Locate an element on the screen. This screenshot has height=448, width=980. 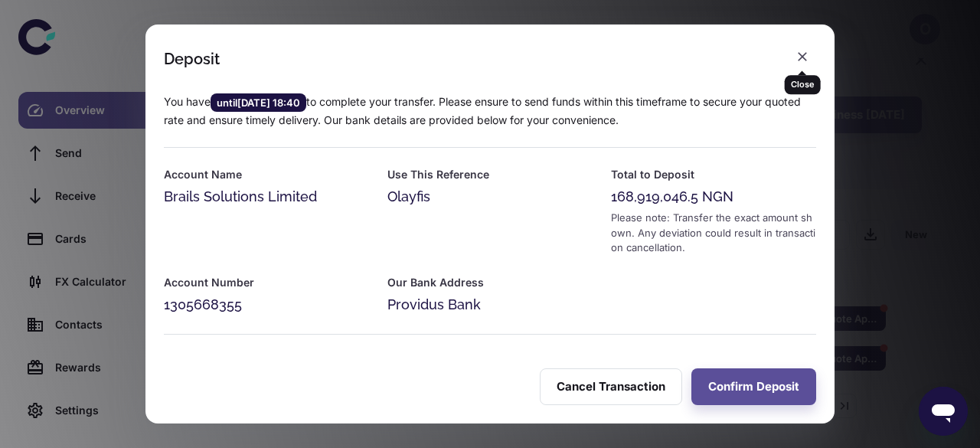
div: Providus Bank is located at coordinates (490, 305).